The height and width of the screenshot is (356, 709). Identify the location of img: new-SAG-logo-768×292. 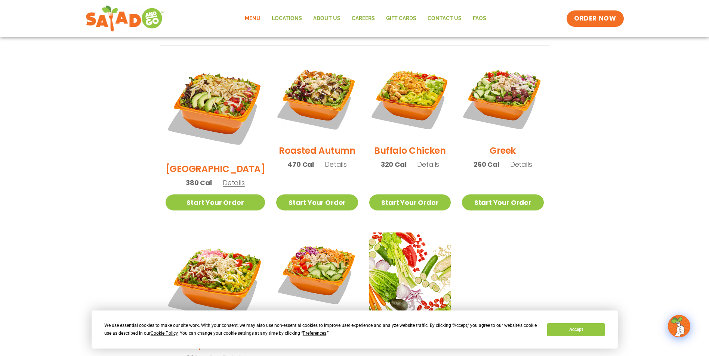
(125, 19).